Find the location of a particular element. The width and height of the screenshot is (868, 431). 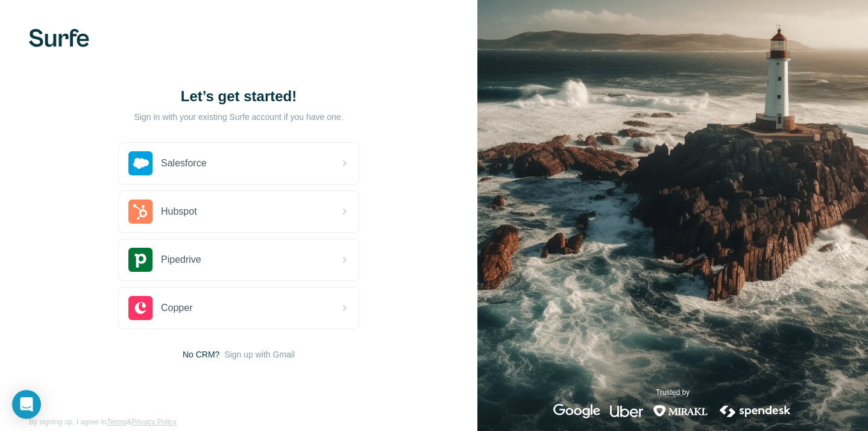

img: copper's logo is located at coordinates (140, 308).